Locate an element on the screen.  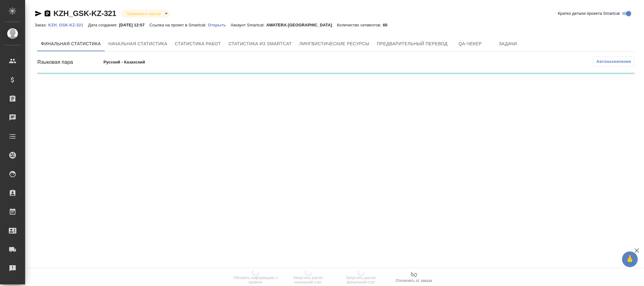
p: Ссылка на проект в Smartcat: is located at coordinates (178, 25).